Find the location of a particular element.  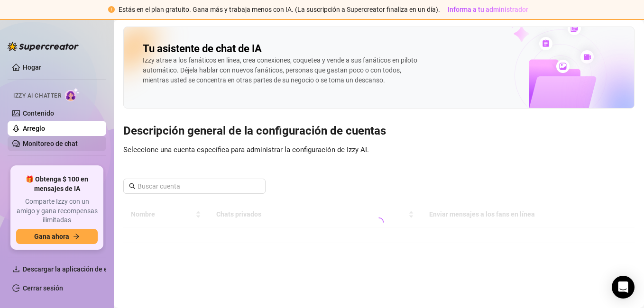

span: Automatizaciones is located at coordinates (57, 167).